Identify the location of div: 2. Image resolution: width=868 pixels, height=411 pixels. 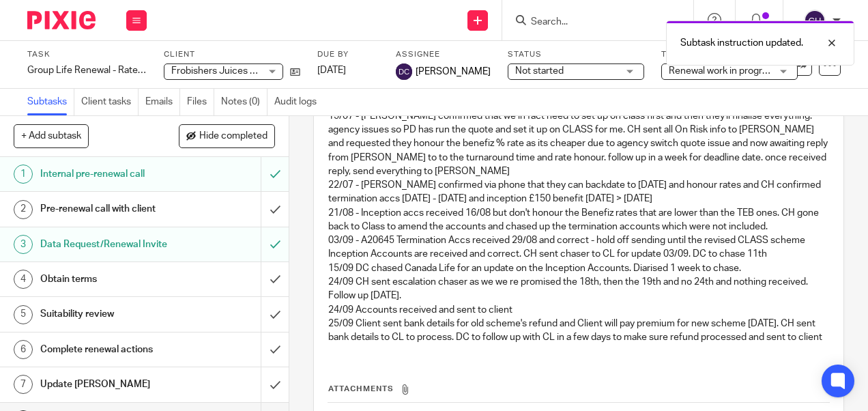
(23, 210).